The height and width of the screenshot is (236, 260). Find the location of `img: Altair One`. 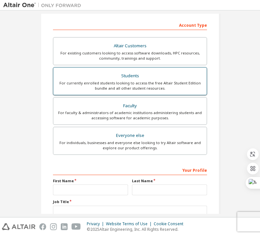

img: Altair One is located at coordinates (44, 5).